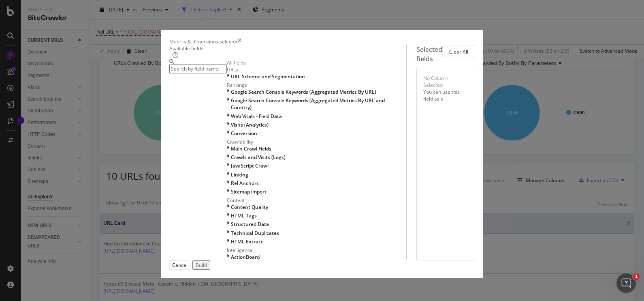 This screenshot has width=644, height=301. Describe the element at coordinates (322, 154) in the screenshot. I see `div: modal` at that location.